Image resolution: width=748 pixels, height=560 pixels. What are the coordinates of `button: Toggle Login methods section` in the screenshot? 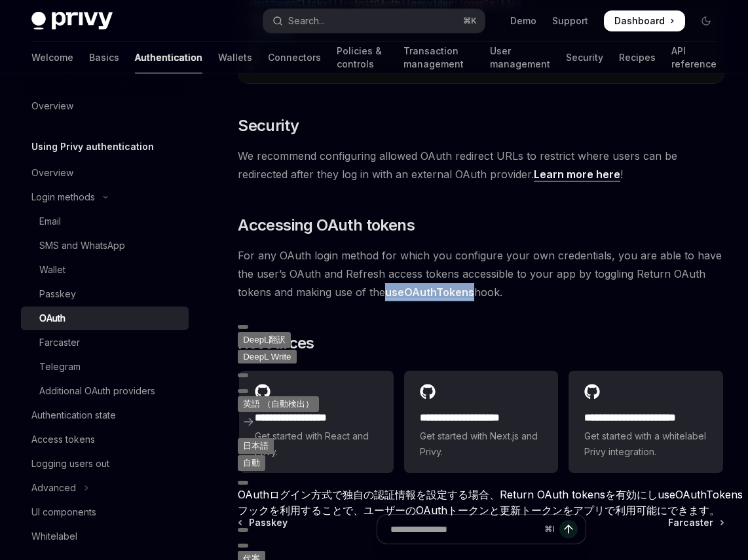 It's located at (105, 198).